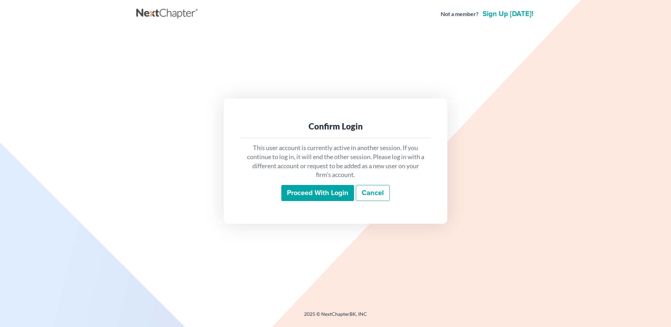 The image size is (671, 327). What do you see at coordinates (335, 126) in the screenshot?
I see `div: Confirm Login` at bounding box center [335, 126].